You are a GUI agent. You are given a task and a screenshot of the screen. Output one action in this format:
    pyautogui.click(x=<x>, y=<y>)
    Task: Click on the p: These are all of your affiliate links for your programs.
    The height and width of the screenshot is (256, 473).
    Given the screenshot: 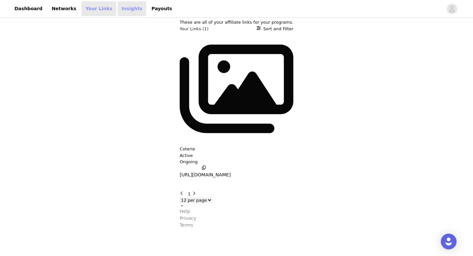 What is the action you would take?
    pyautogui.click(x=236, y=22)
    